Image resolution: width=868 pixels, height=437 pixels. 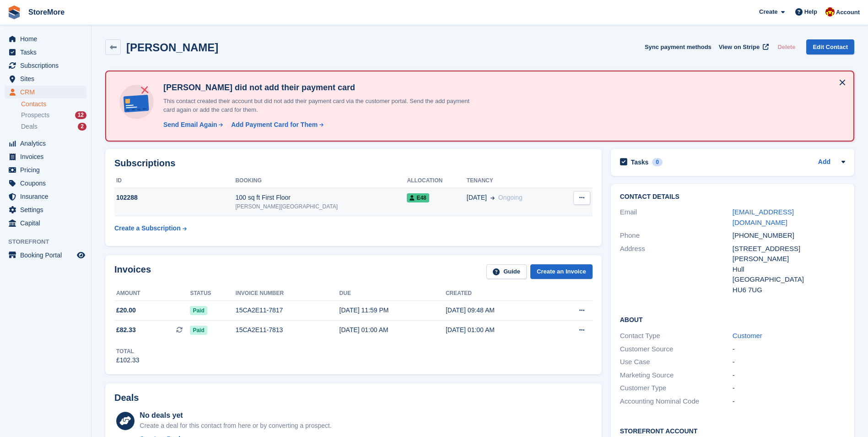 I want to click on span: Settings, so click(x=47, y=210).